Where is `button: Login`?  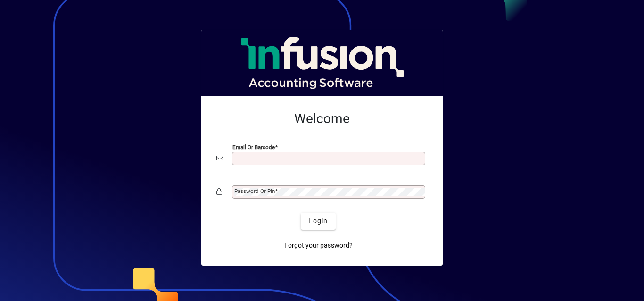
button: Login is located at coordinates (318, 221).